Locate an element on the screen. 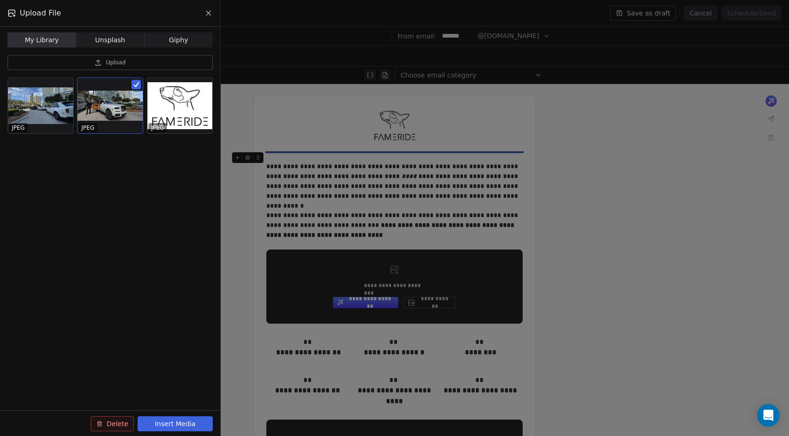 The width and height of the screenshot is (789, 436). button: Upload is located at coordinates (110, 62).